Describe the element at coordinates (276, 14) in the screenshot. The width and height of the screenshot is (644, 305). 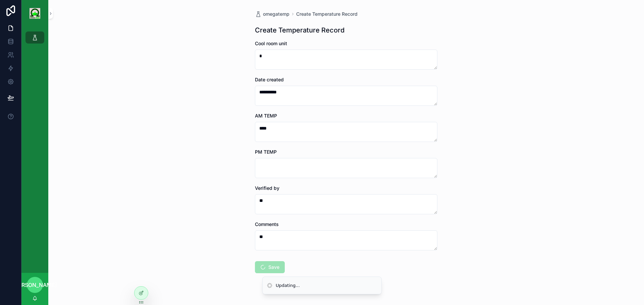
I see `span: omegatemp` at that location.